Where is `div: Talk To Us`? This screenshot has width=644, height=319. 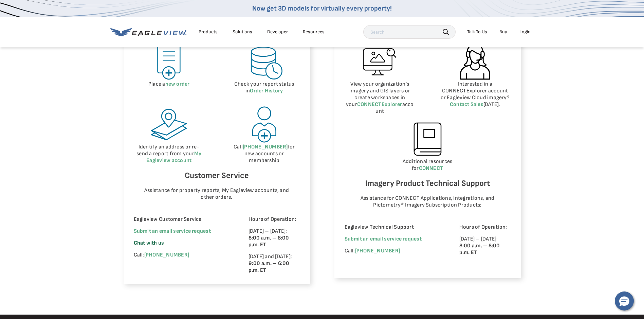 div: Talk To Us is located at coordinates (477, 32).